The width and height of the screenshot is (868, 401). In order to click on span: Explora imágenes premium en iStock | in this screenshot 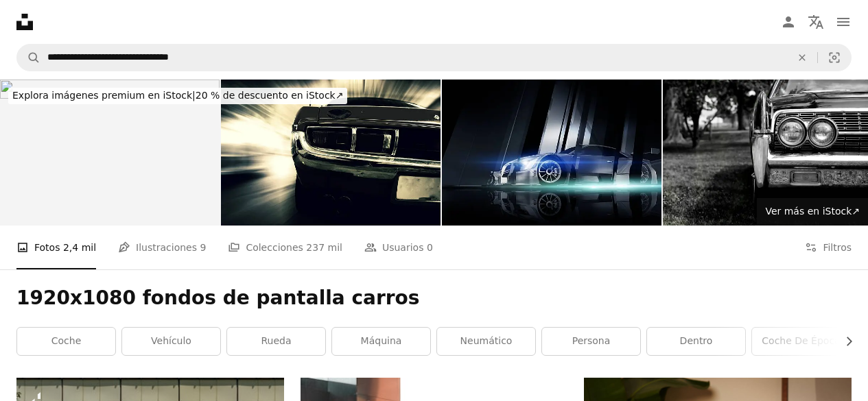, I will do `click(104, 96)`.